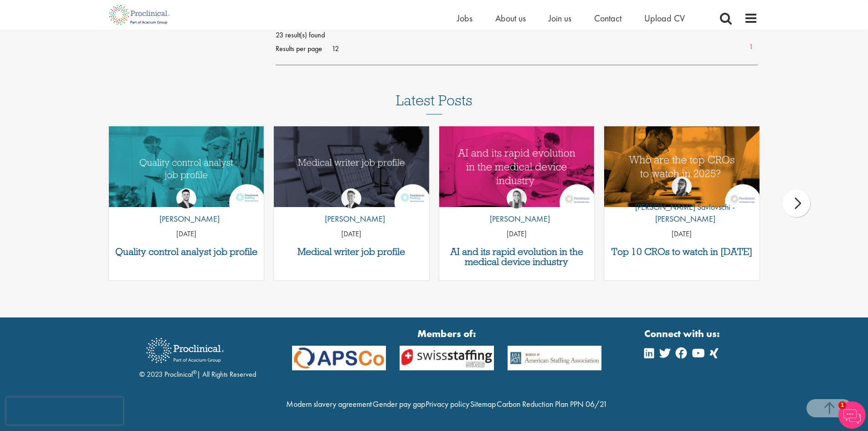 This screenshot has height=431, width=868. Describe the element at coordinates (335, 48) in the screenshot. I see `a: 12` at that location.